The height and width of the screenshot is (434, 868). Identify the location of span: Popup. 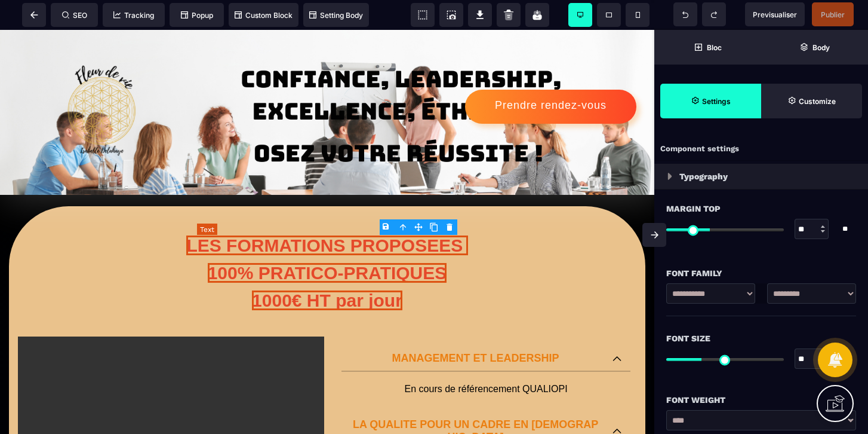
(197, 15).